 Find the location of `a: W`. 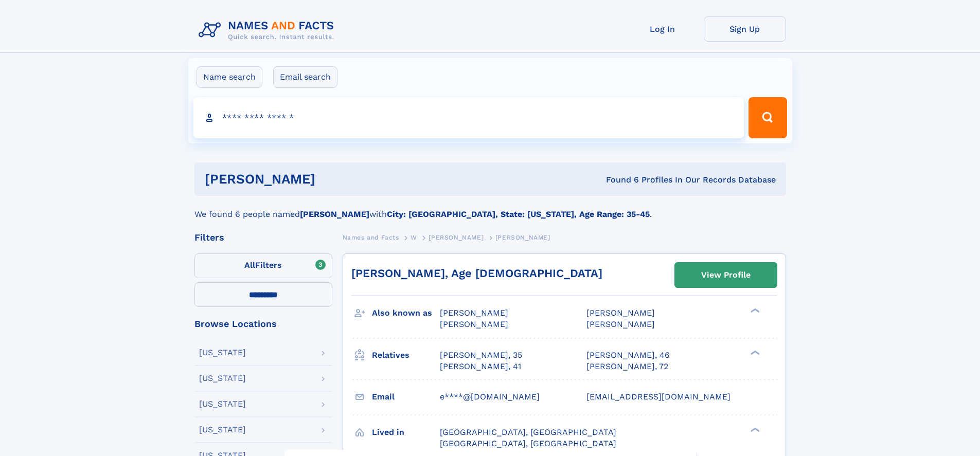

a: W is located at coordinates (414, 237).